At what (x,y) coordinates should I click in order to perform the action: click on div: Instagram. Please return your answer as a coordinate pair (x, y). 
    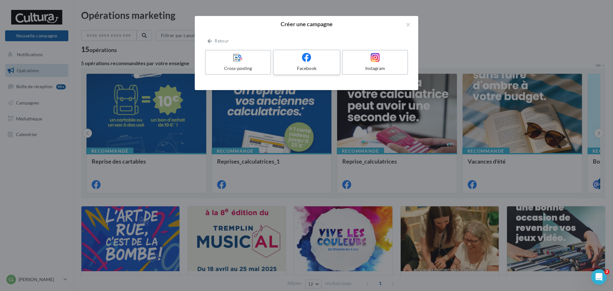
    Looking at the image, I should click on (375, 68).